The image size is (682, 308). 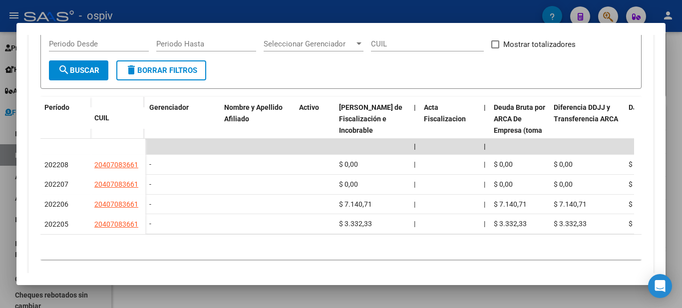 What do you see at coordinates (519, 130) in the screenshot?
I see `span: Deuda Bruta por ARCA De Empresa (toma en cuenta todos los afiliados)` at bounding box center [519, 130].